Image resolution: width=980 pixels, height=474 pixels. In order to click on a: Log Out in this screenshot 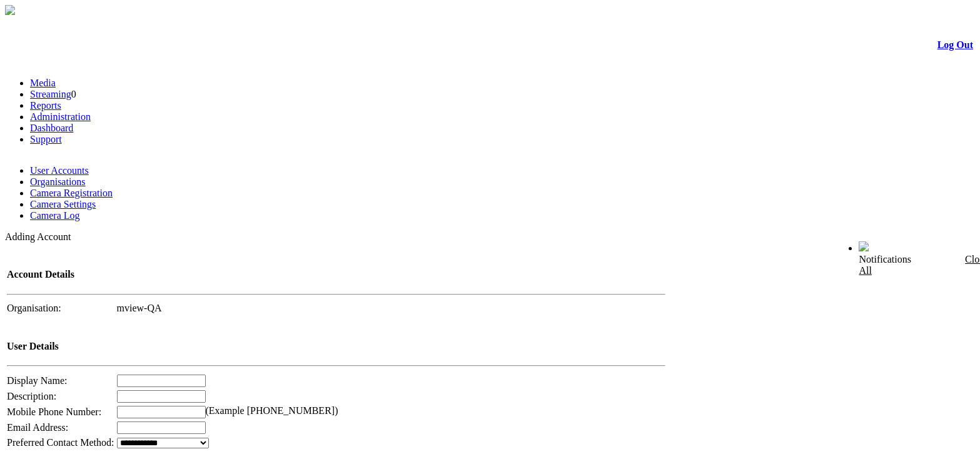, I will do `click(955, 45)`.